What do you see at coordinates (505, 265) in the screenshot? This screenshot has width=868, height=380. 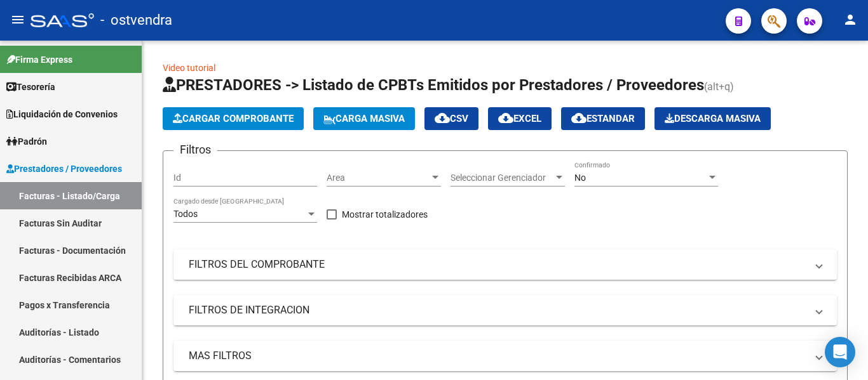 I see `mat-expansion-panel-header: FILTROS DEL COMPROBANTE` at bounding box center [505, 265].